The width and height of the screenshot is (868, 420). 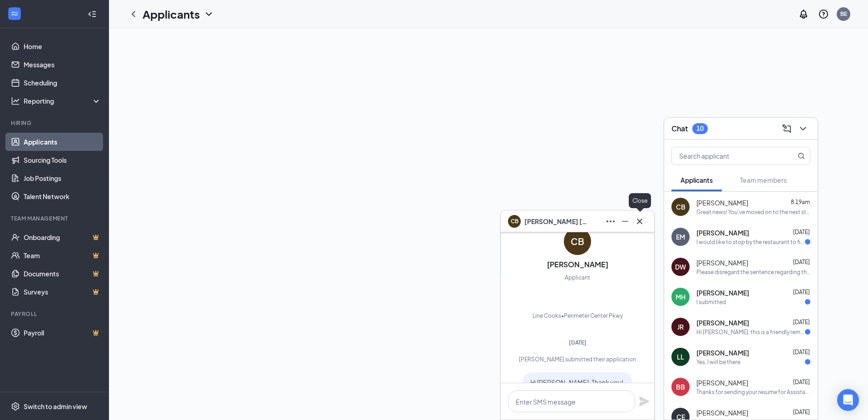 I want to click on div: Team Management, so click(x=55, y=218).